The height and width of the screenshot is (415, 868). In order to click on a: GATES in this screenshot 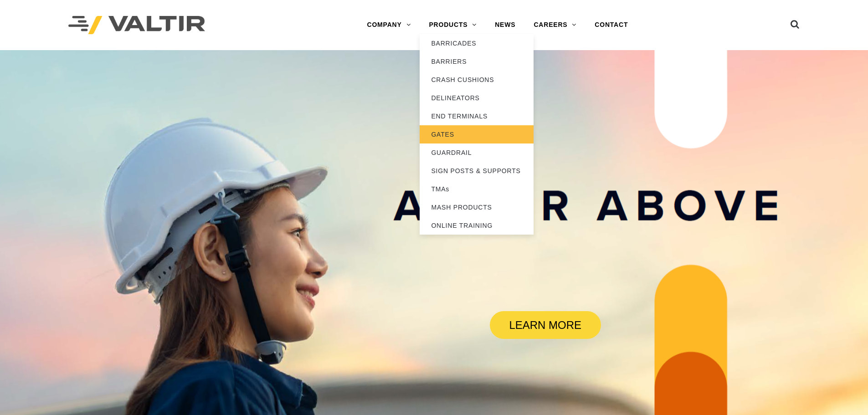, I will do `click(477, 134)`.